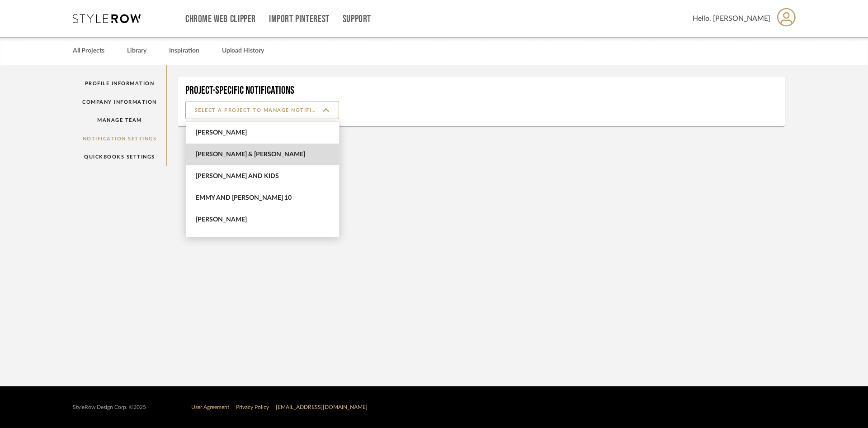  Describe the element at coordinates (184, 51) in the screenshot. I see `a: Inspiration` at that location.